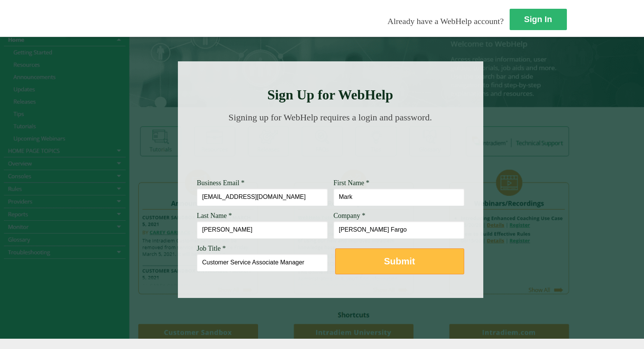 Image resolution: width=644 pixels, height=349 pixels. Describe the element at coordinates (538, 20) in the screenshot. I see `a: Sign In` at that location.